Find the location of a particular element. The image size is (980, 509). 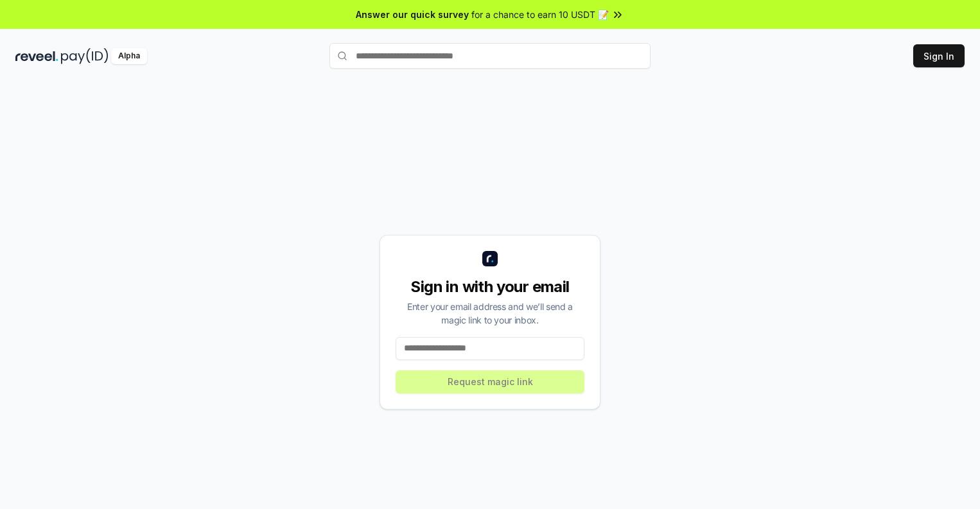

img: pay_id is located at coordinates (85, 56).